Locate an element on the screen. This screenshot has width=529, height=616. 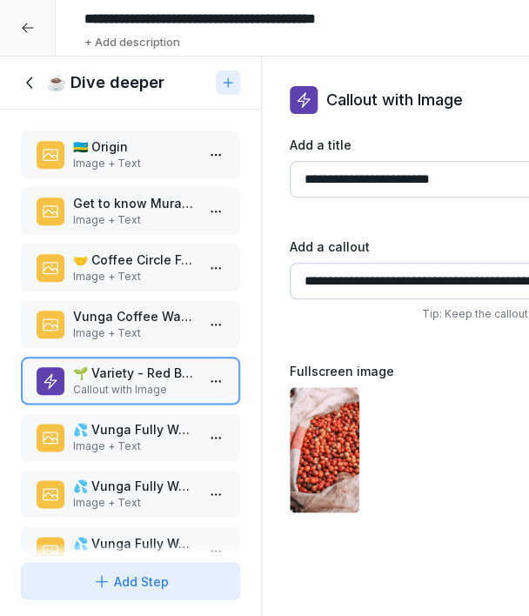
div: Add Step is located at coordinates (130, 580).